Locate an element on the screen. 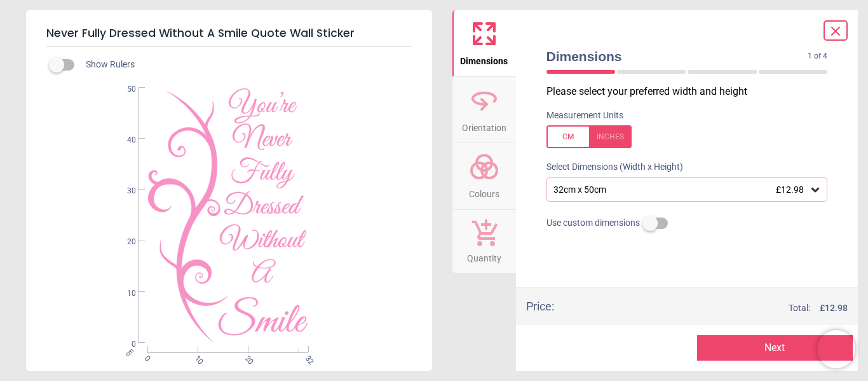 The image size is (868, 381). div: Show Rulers is located at coordinates (244, 65).